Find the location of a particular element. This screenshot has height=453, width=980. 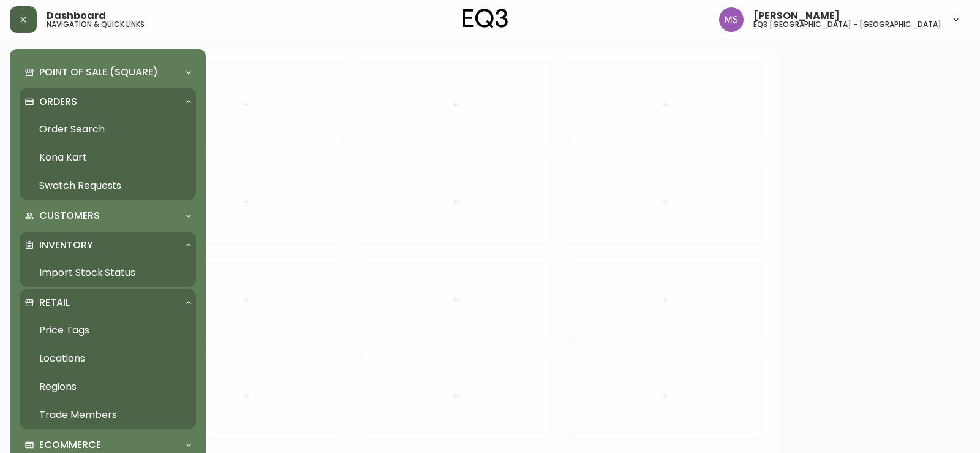

a: Order Search is located at coordinates (108, 129).